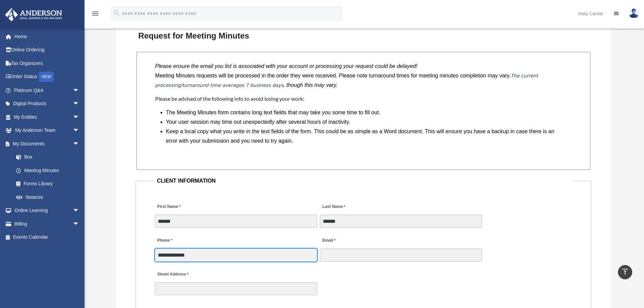 This screenshot has height=308, width=644. Describe the element at coordinates (117, 13) in the screenshot. I see `i: search` at that location.